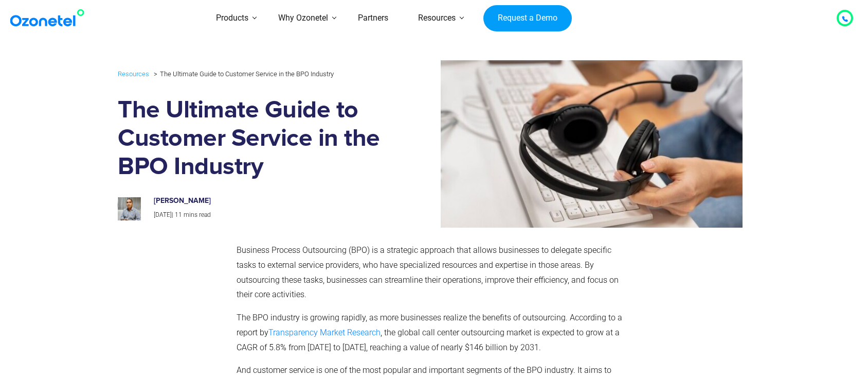  I want to click on a: Transparency Market Research, so click(325, 332).